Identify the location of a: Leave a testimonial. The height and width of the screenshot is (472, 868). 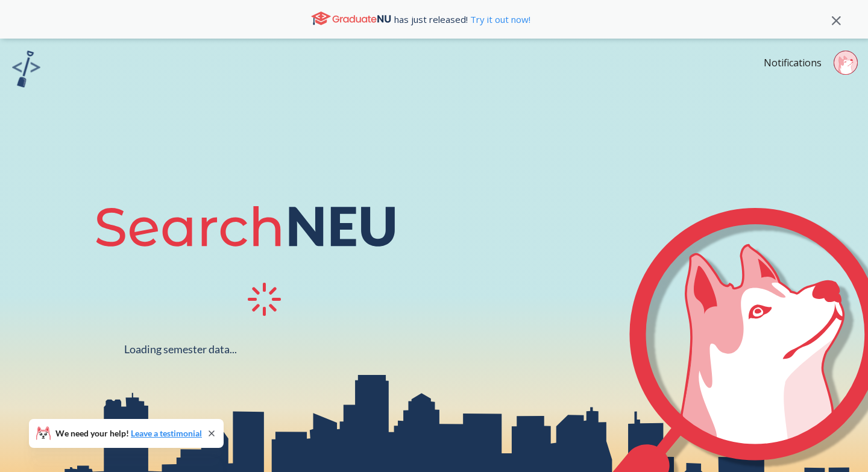
(167, 433).